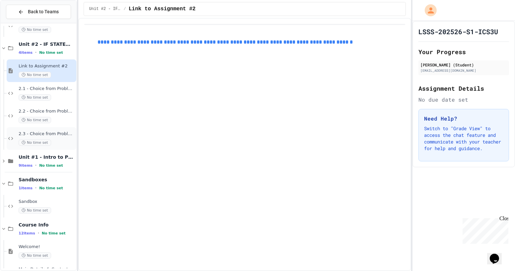  What do you see at coordinates (47, 111) in the screenshot?
I see `span: 2.2 - Choice from Problem Set #2` at bounding box center [47, 111].